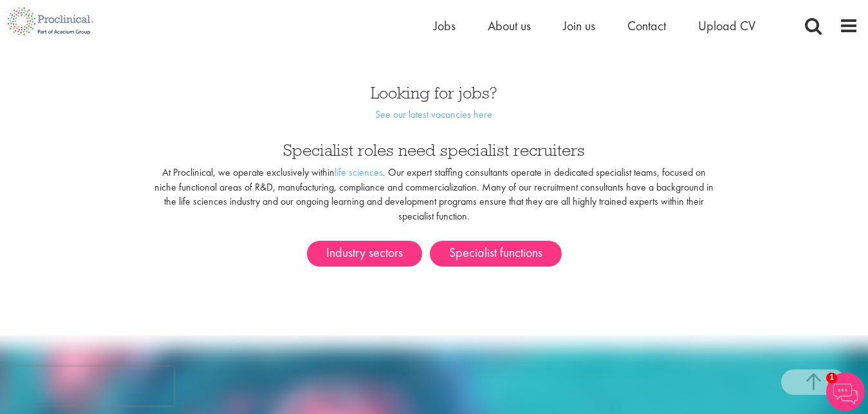  Describe the element at coordinates (435, 93) in the screenshot. I see `h3: Looking for jobs?` at that location.